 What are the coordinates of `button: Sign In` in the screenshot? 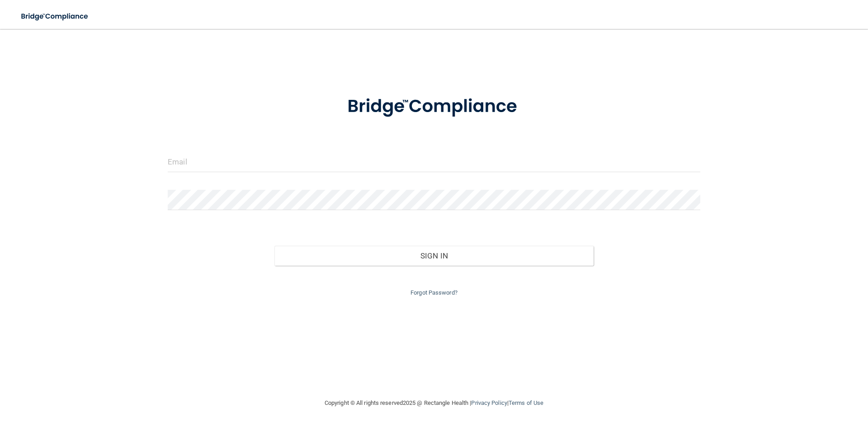 It's located at (434, 256).